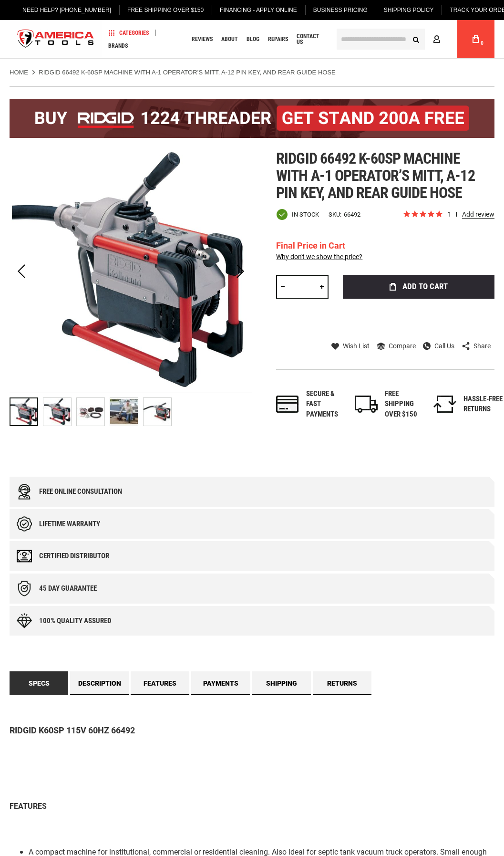 Image resolution: width=504 pixels, height=856 pixels. Describe the element at coordinates (229, 39) in the screenshot. I see `a: About` at that location.